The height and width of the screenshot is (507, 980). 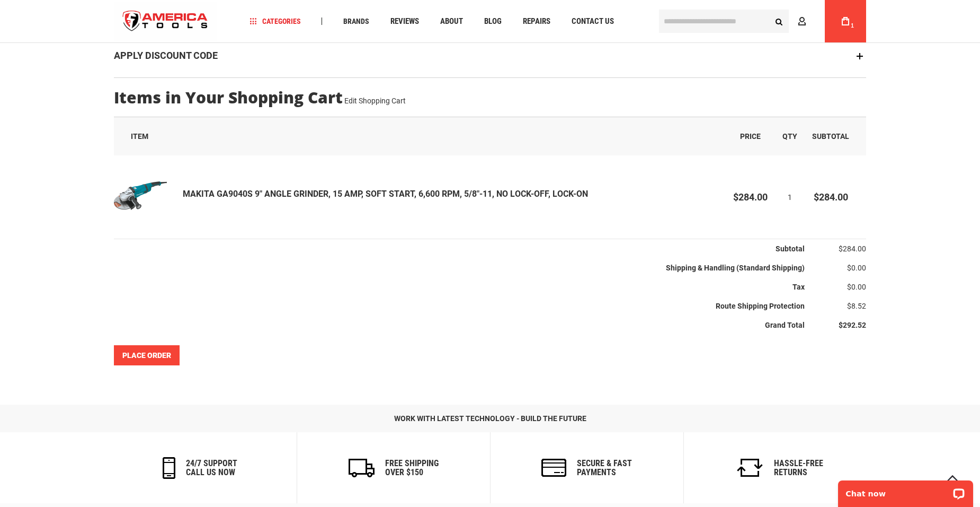 I want to click on a: Repairs, so click(x=537, y=21).